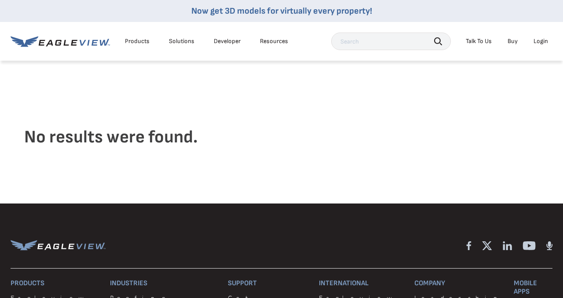  I want to click on h3: Support, so click(268, 283).